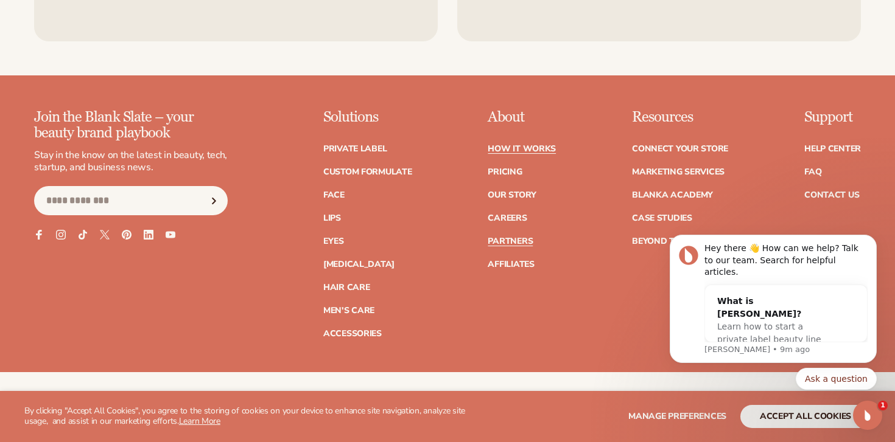 The width and height of the screenshot is (895, 442). I want to click on div: message notification from Lee, 9m ago. Hey there 👋 How can we help? Talk to our team. Search for ..., so click(122, 92).